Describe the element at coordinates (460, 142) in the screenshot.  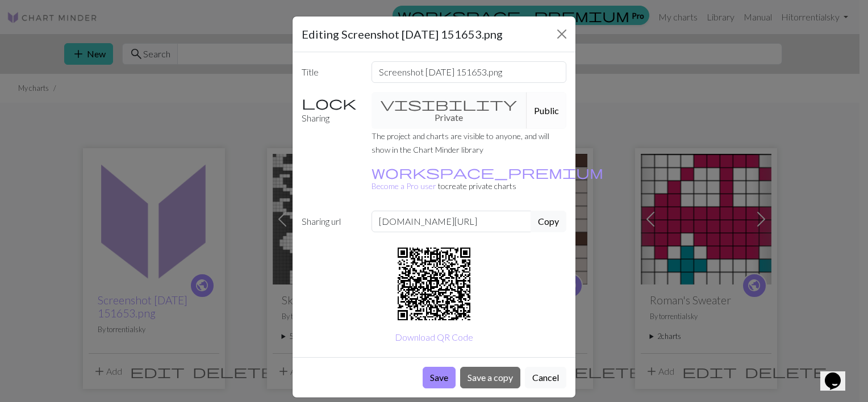
I see `small: The project and charts are visible to anyone, and will show in the Chart Minder library` at that location.